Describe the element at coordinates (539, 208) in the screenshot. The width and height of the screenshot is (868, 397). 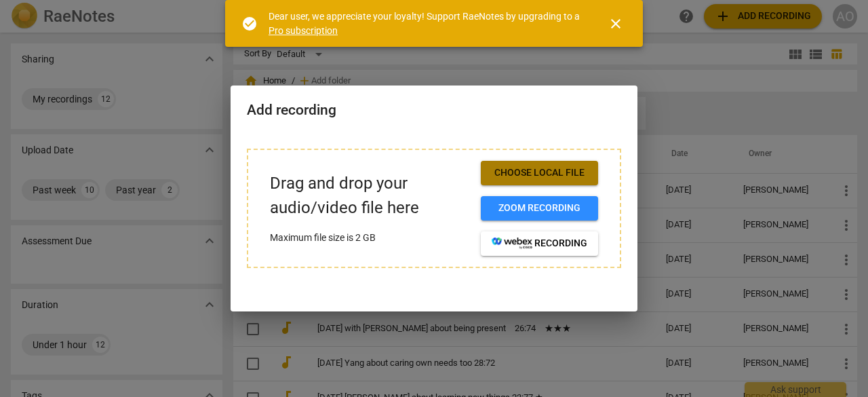
I see `span: Zoom recording` at that location.